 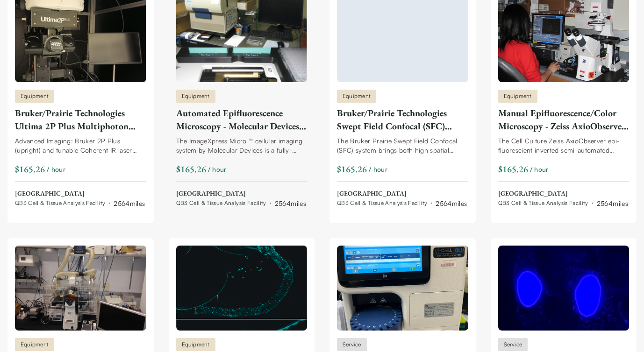 I want to click on div: The Cell Culture Zeiss AxioObserver epi-fluorescient inverted semi-automated microscope is capabl..., so click(x=563, y=145).